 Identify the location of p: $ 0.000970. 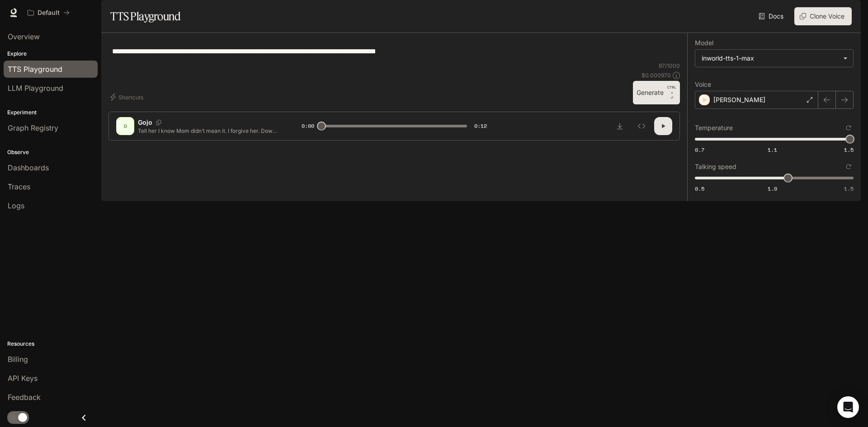
(656, 75).